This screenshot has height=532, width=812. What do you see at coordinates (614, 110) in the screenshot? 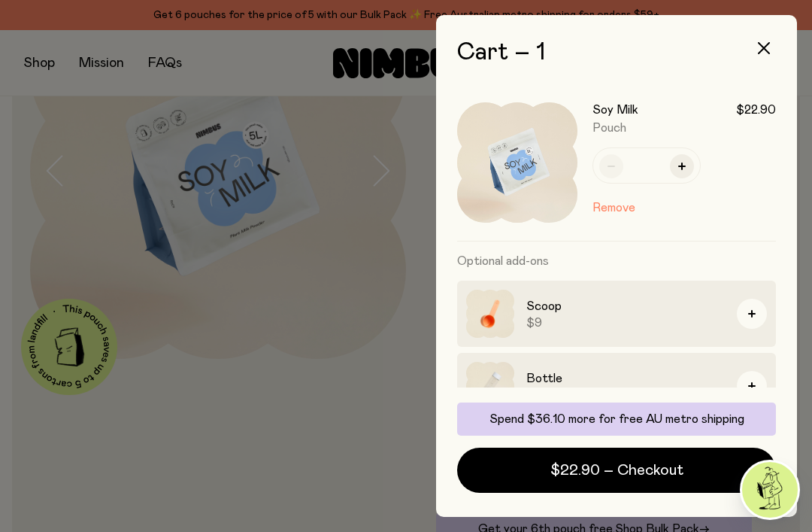
I see `h3: Soy Milk` at bounding box center [614, 110].